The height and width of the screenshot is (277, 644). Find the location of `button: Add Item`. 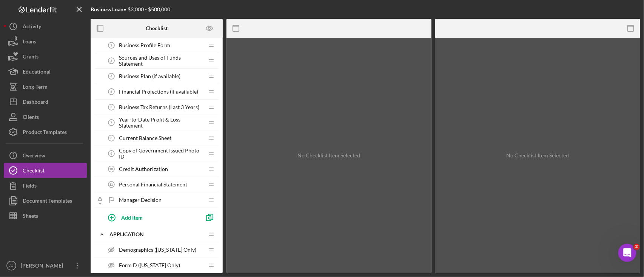

button: Add Item is located at coordinates (151, 217).